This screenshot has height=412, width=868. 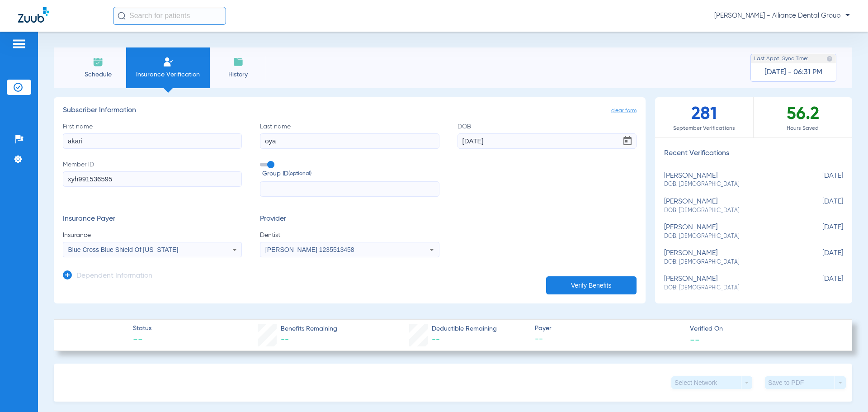 I want to click on label: Member ID, so click(x=152, y=179).